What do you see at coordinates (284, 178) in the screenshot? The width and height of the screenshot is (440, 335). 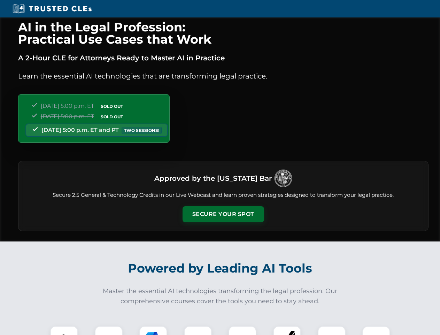 I see `img: Logo` at bounding box center [284, 178].